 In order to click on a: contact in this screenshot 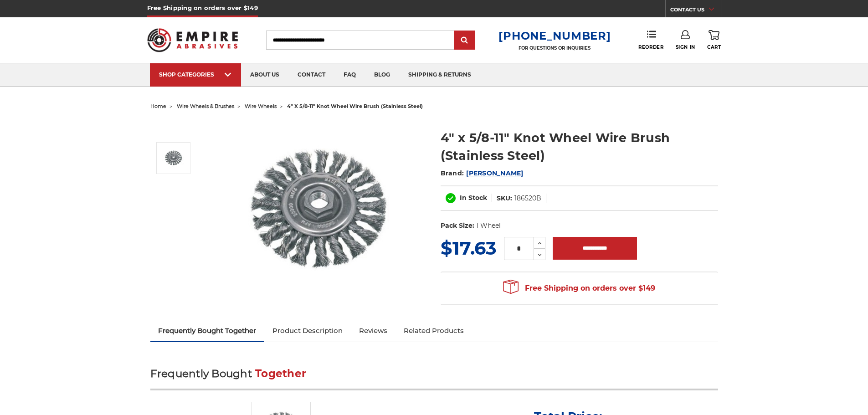, I will do `click(311, 75)`.